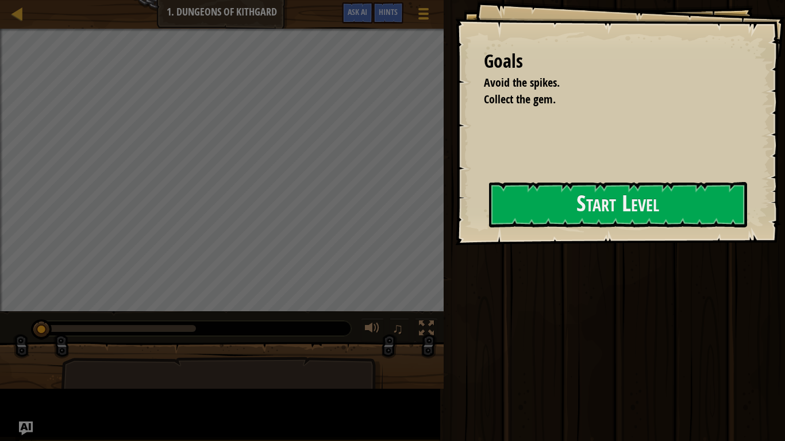  What do you see at coordinates (614, 61) in the screenshot?
I see `div: Goals` at bounding box center [614, 61].